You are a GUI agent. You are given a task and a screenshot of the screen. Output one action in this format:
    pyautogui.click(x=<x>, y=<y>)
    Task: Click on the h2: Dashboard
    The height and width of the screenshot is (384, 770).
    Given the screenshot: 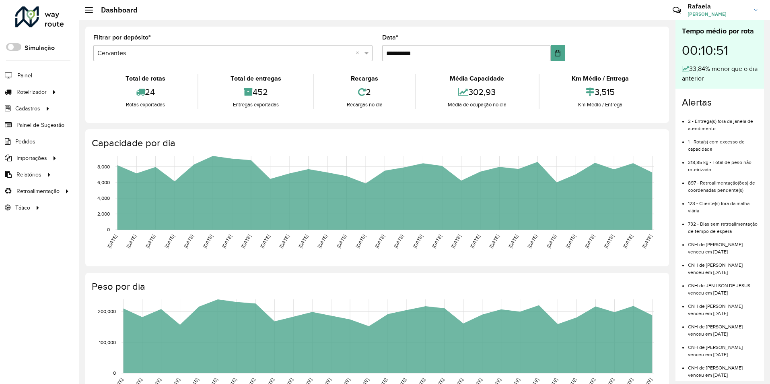 What is the action you would take?
    pyautogui.click(x=115, y=10)
    